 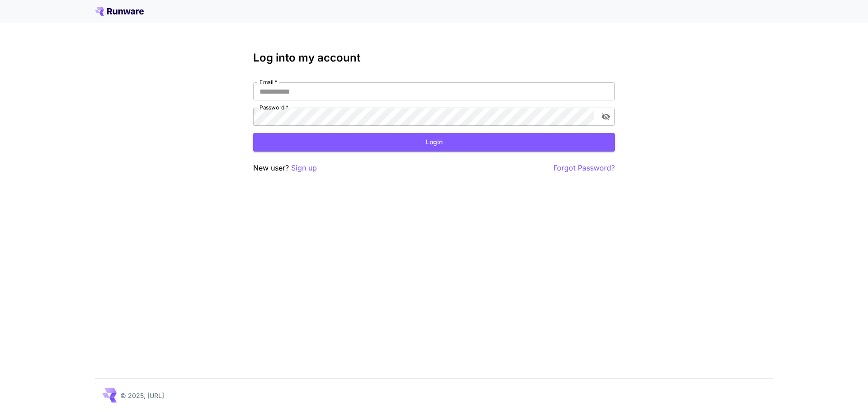 What do you see at coordinates (268, 82) in the screenshot?
I see `label: Email` at bounding box center [268, 82].